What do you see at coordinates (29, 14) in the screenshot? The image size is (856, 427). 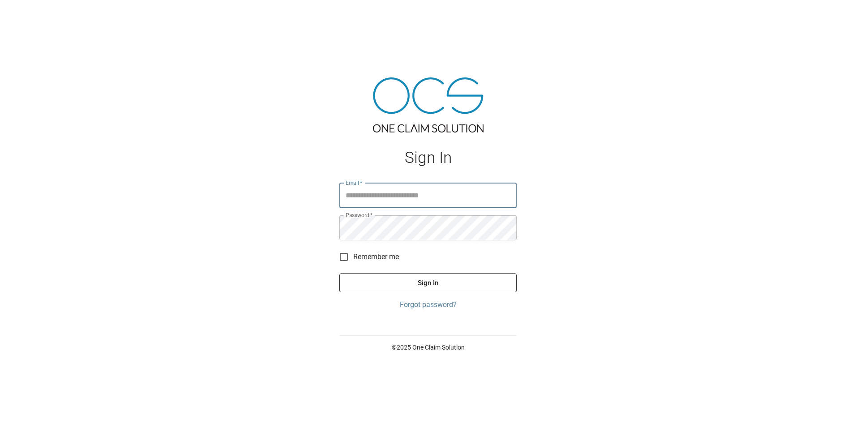 I see `img: ocs-logo-white-transparent.png` at bounding box center [29, 14].